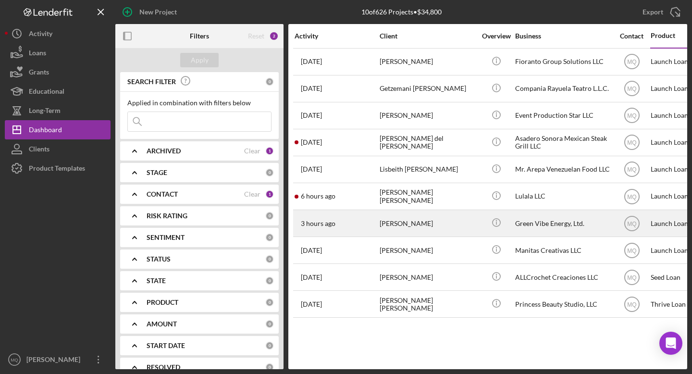 The height and width of the screenshot is (374, 692). I want to click on time: 2025-06-09 22:14, so click(311, 277).